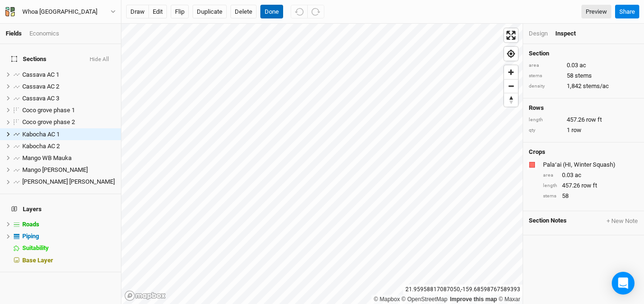 The image size is (644, 304). I want to click on div: Economics, so click(44, 33).